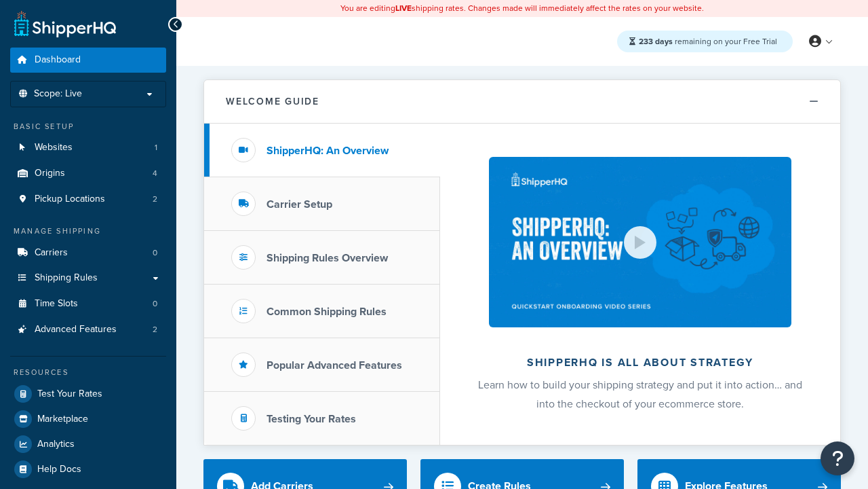  Describe the element at coordinates (88, 277) in the screenshot. I see `a: Shipping Rules` at that location.